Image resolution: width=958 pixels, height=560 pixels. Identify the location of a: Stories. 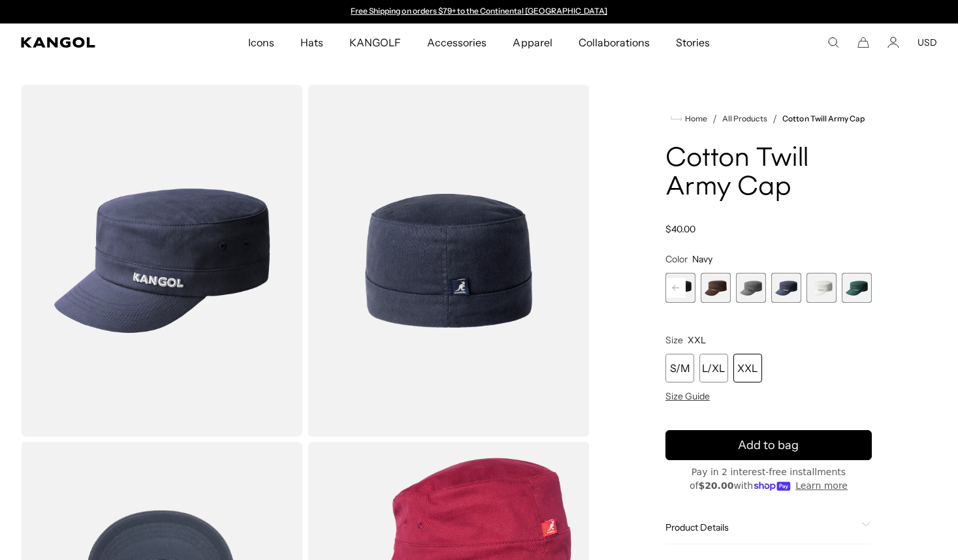
(693, 42).